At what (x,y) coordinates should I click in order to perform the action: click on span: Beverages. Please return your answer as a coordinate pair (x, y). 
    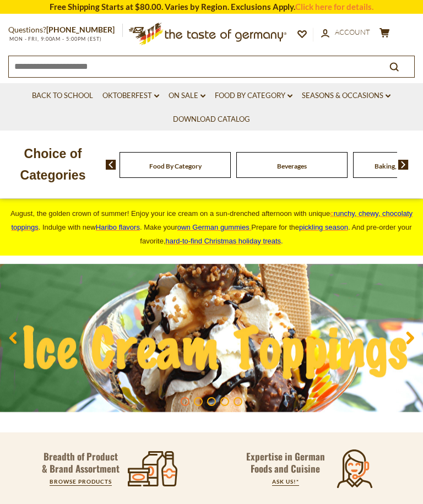
    Looking at the image, I should click on (292, 166).